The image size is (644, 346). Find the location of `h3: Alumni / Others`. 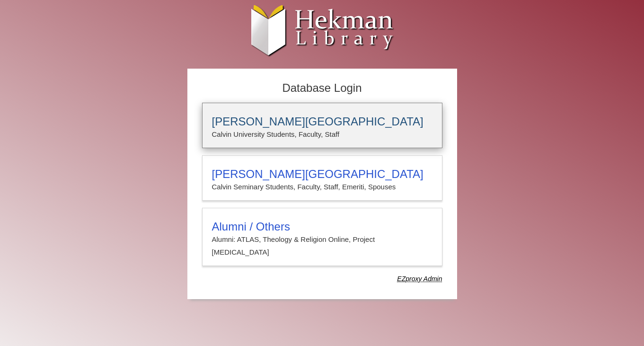

h3: Alumni / Others is located at coordinates (322, 227).